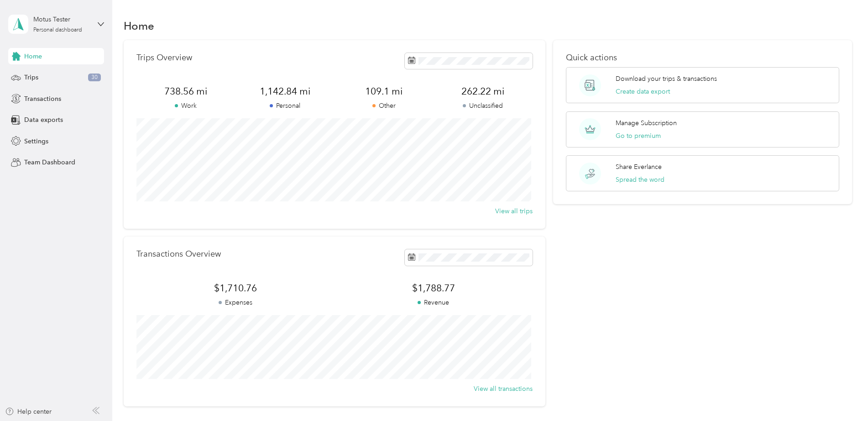 This screenshot has height=421, width=868. What do you see at coordinates (667, 78) in the screenshot?
I see `p: Download your trips & transactions` at bounding box center [667, 78].